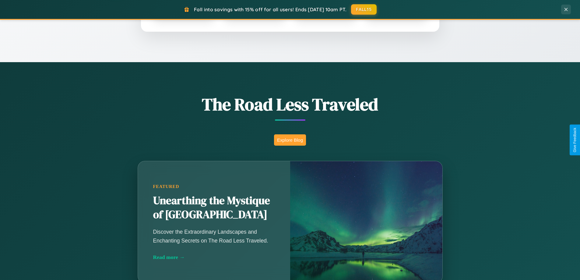 This screenshot has width=580, height=280. What do you see at coordinates (214, 257) in the screenshot?
I see `div: Read more →` at bounding box center [214, 257].